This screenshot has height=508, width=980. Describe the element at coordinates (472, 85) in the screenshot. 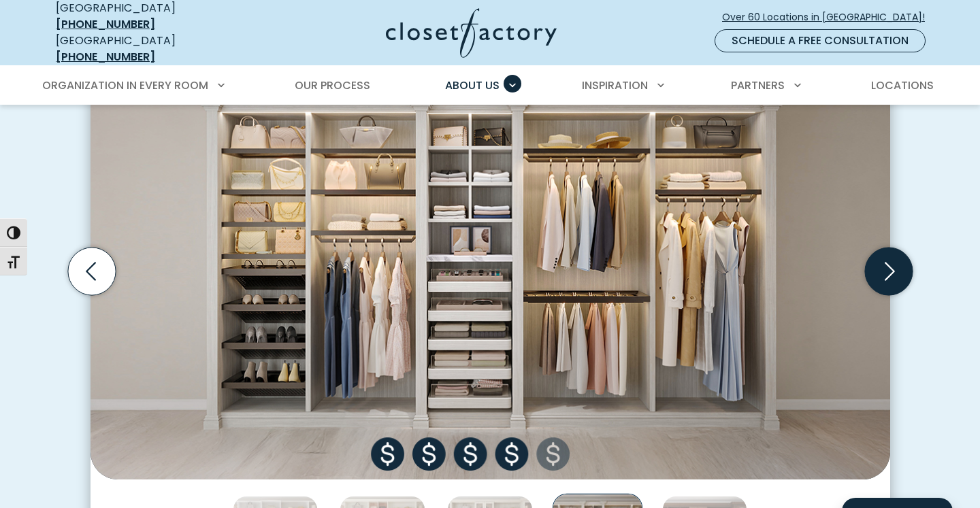

I see `span: About Us` at that location.